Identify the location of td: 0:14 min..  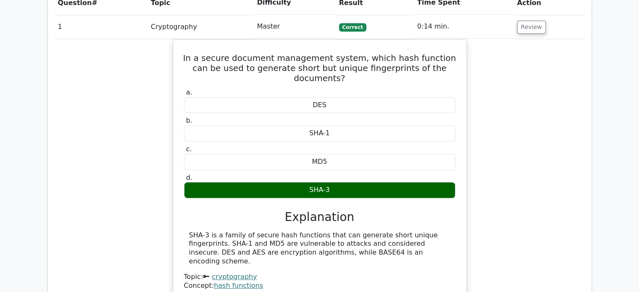
(464, 26).